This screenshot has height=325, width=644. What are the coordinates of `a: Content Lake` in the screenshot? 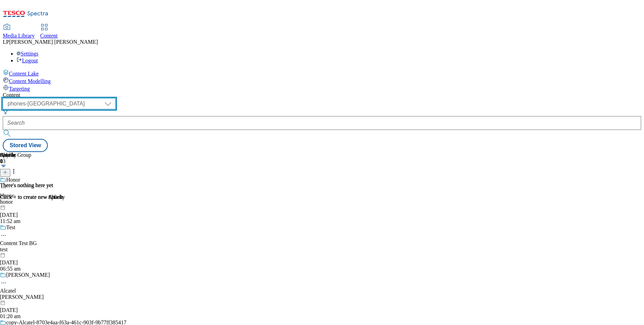 It's located at (322, 73).